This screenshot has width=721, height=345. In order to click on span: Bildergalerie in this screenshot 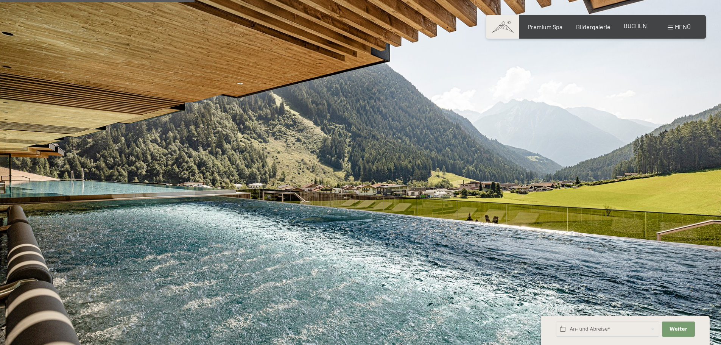, I will do `click(593, 26)`.